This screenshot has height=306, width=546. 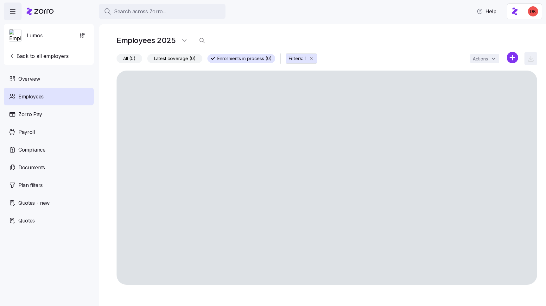 What do you see at coordinates (146, 40) in the screenshot?
I see `h1: Employees 2025` at bounding box center [146, 40].